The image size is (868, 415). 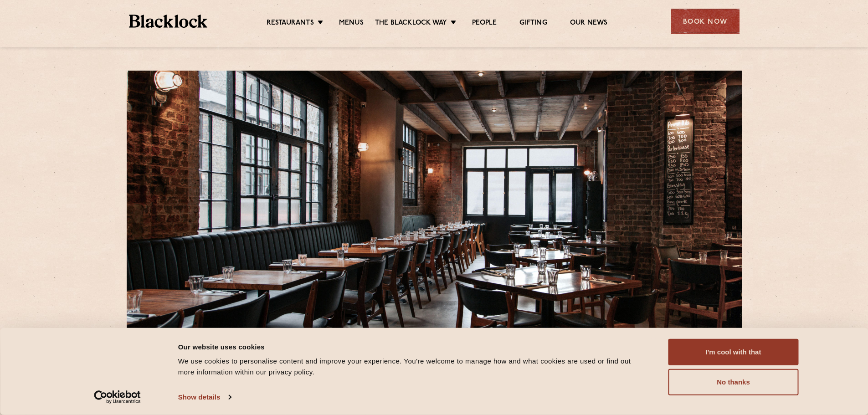 I want to click on div: We use cookies to personalise content and improve your experience. You're welcome to manage how a..., so click(x=413, y=367).